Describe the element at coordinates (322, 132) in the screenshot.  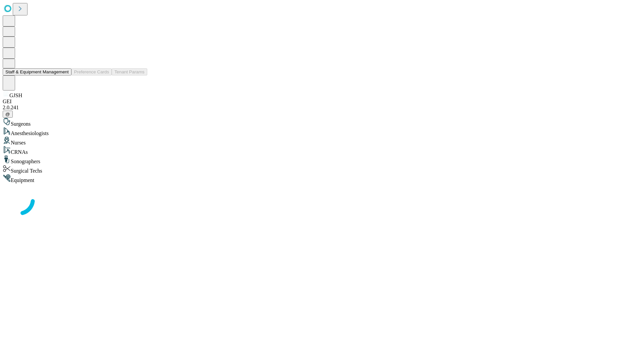
I see `div: Anesthesiologists` at that location.